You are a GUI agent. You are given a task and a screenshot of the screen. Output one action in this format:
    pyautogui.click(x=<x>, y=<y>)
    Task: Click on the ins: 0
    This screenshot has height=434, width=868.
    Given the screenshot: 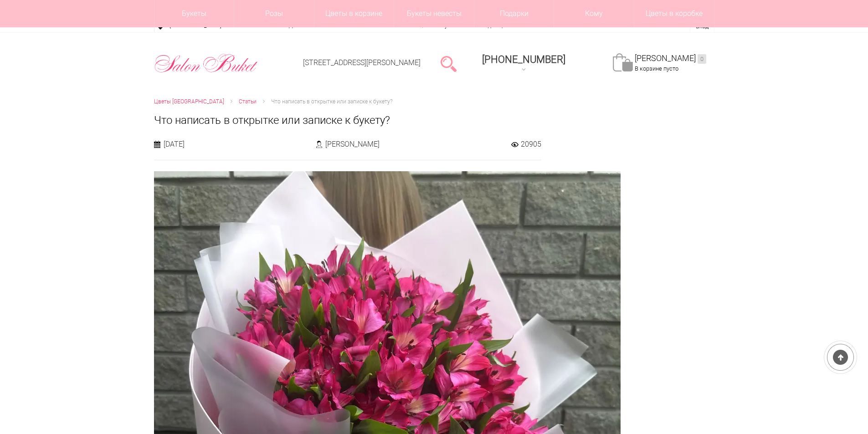 What is the action you would take?
    pyautogui.click(x=702, y=59)
    